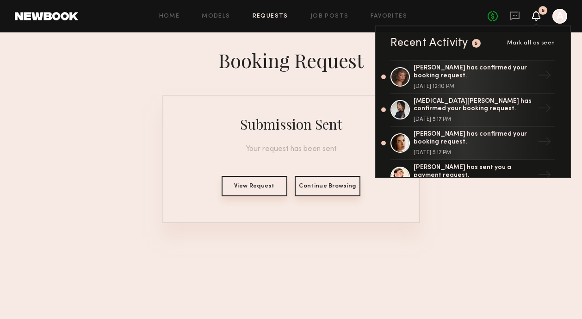  Describe the element at coordinates (291, 60) in the screenshot. I see `div: Booking Request` at that location.